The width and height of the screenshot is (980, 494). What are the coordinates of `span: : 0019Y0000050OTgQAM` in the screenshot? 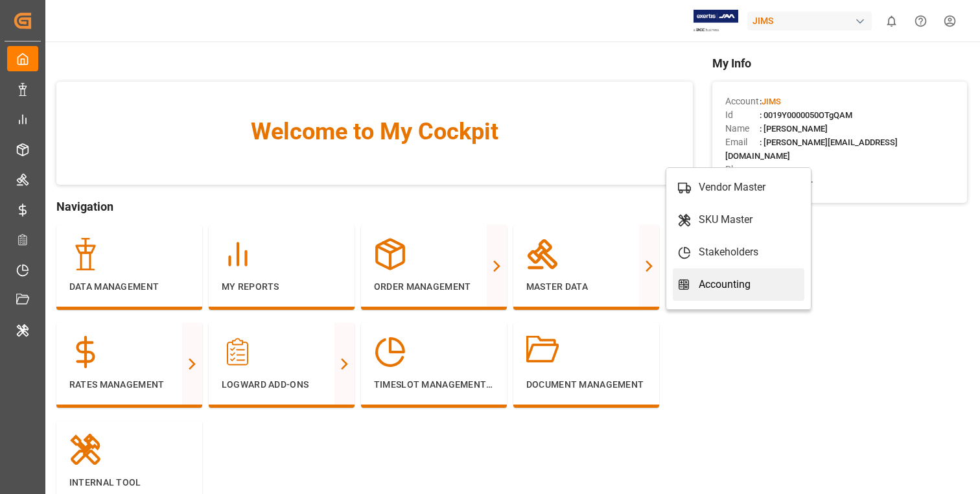 It's located at (806, 115).